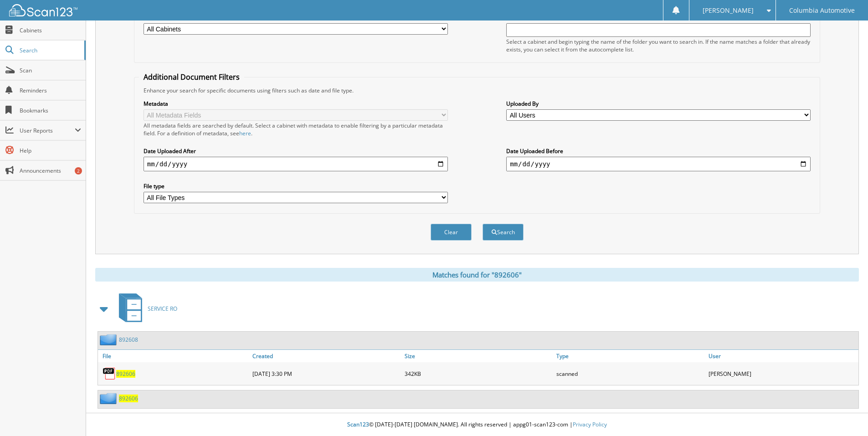  Describe the element at coordinates (477, 90) in the screenshot. I see `div: Enhance your search for specific documents using filters such as date and file type.` at that location.